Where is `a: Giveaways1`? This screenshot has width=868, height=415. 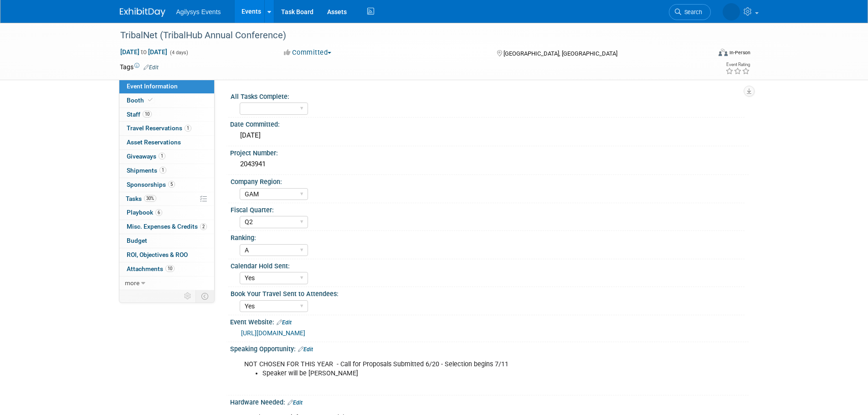 a: Giveaways1 is located at coordinates (167, 156).